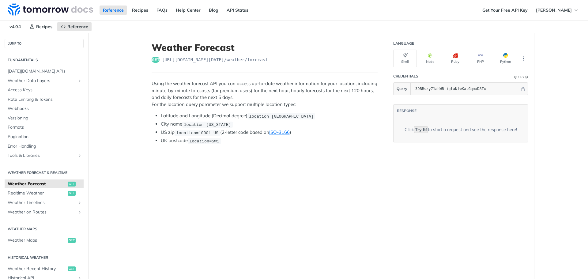 The image size is (588, 279). Describe the element at coordinates (37, 193) in the screenshot. I see `span: Realtime Weather` at that location.